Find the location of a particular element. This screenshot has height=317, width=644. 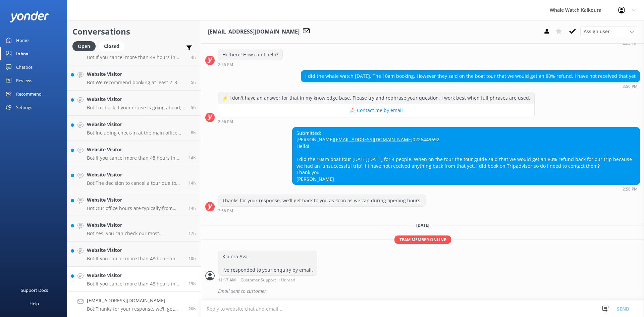

span: Team member online is located at coordinates (423, 240).